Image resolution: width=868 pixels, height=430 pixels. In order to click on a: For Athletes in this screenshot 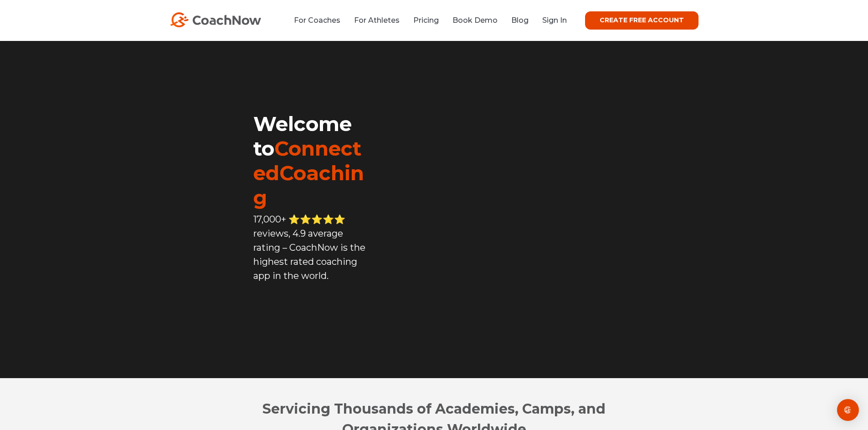, I will do `click(377, 20)`.